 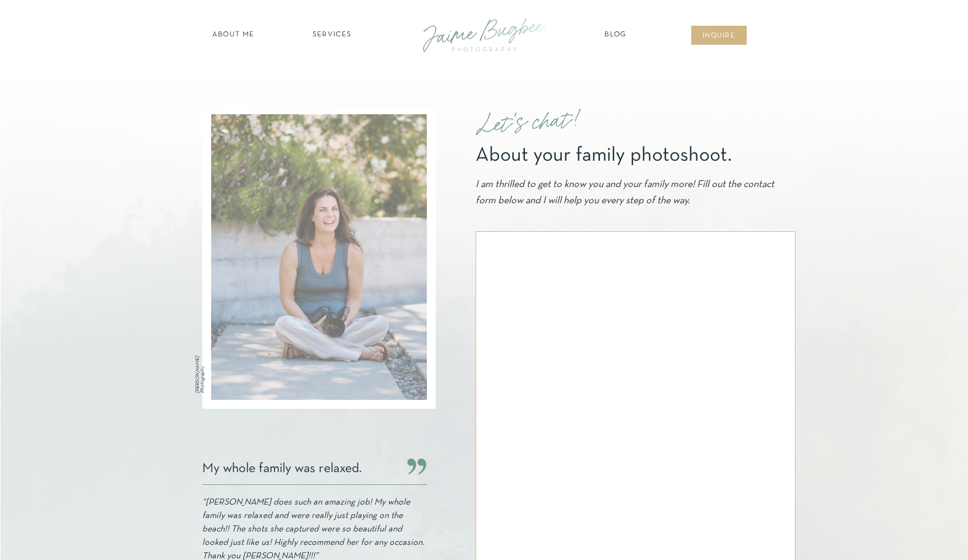 What do you see at coordinates (331, 35) in the screenshot?
I see `a: SERVICES` at bounding box center [331, 35].